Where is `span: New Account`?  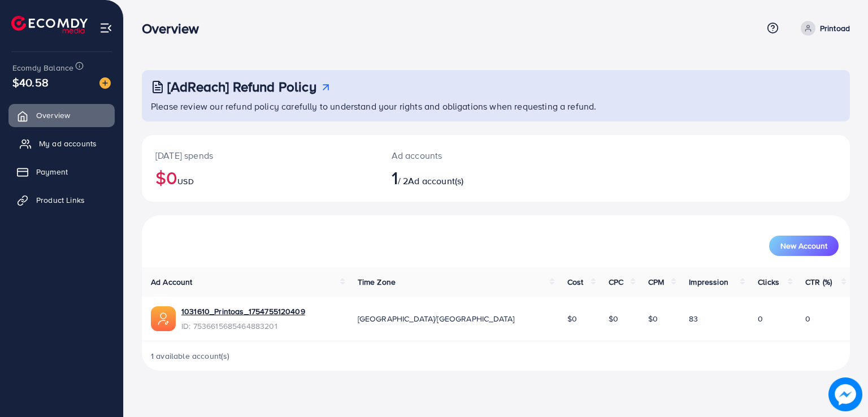 span: New Account is located at coordinates (804, 246).